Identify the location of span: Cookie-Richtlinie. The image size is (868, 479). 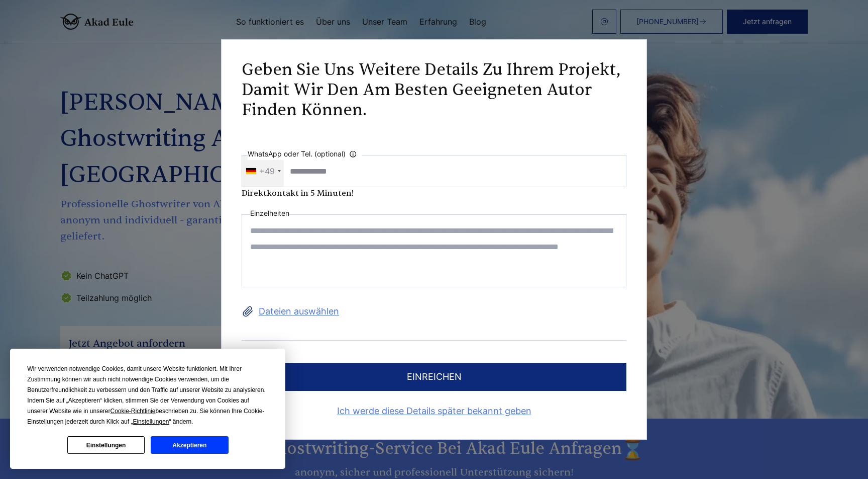
(133, 411).